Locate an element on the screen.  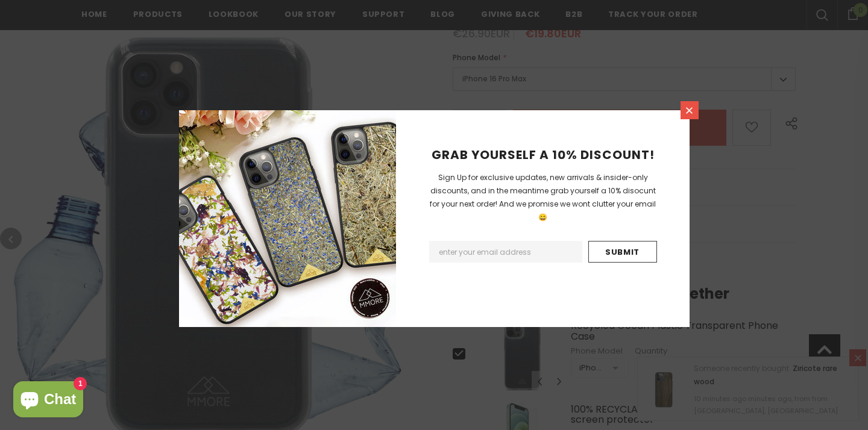
inbox-online-store-chat: Shopify online store chat is located at coordinates (48, 401).